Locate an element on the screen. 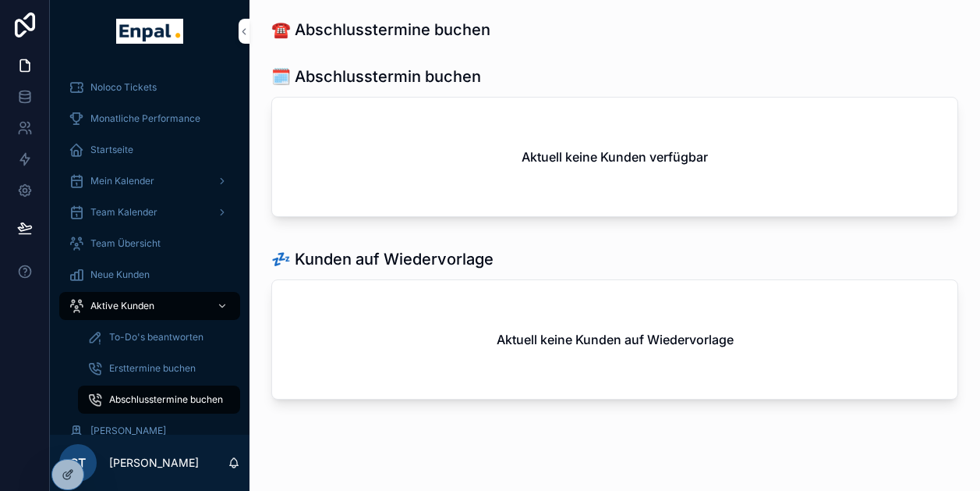 The width and height of the screenshot is (980, 491). div: scrollable content is located at coordinates (149, 248).